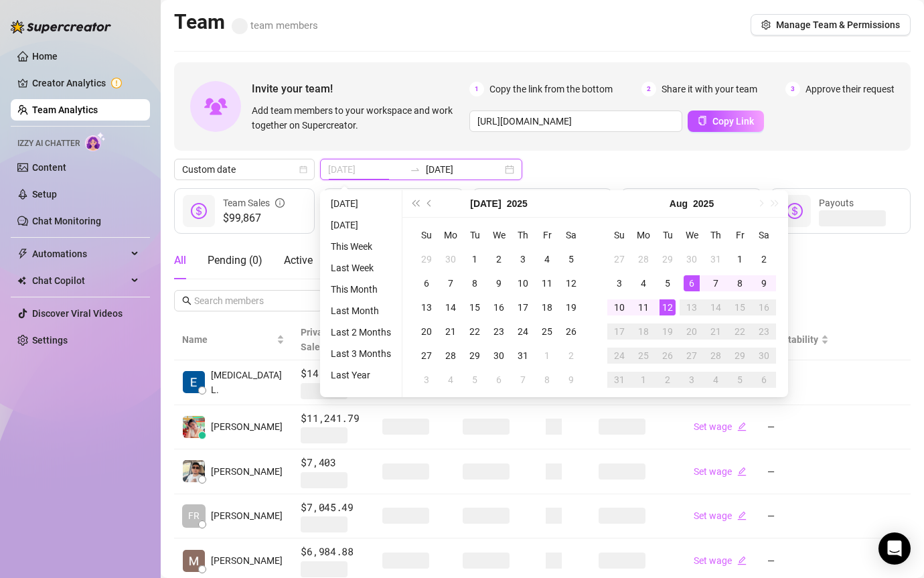 The height and width of the screenshot is (578, 924). Describe the element at coordinates (740, 307) in the screenshot. I see `td: 2025-08-15` at that location.